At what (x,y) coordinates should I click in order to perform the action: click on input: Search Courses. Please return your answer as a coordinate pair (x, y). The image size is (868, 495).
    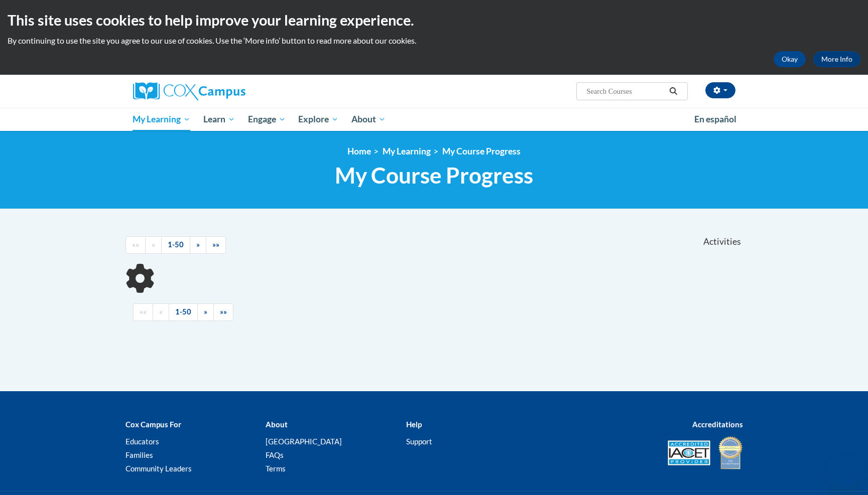
    Looking at the image, I should click on (625, 91).